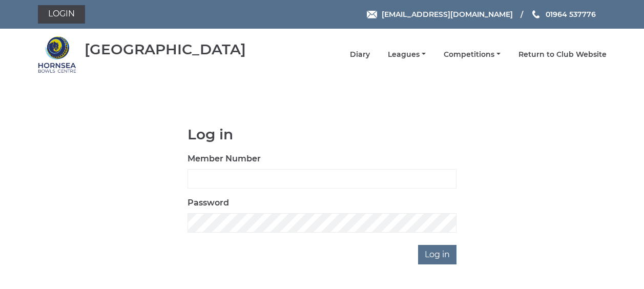 This screenshot has height=289, width=644. Describe the element at coordinates (224, 159) in the screenshot. I see `label: Member Number` at that location.